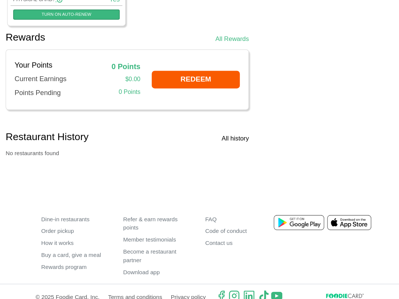 Image resolution: width=399 pixels, height=299 pixels. Describe the element at coordinates (77, 243) in the screenshot. I see `a: How it works` at that location.